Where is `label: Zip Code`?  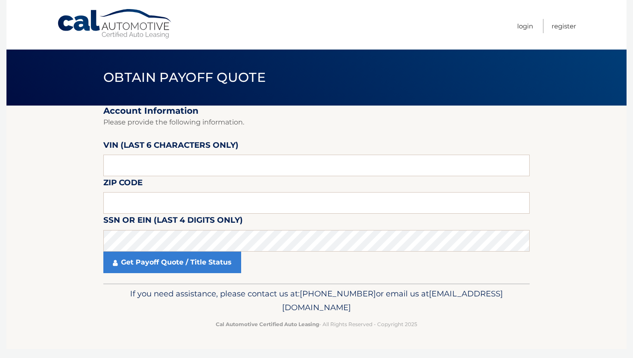
label: Zip Code is located at coordinates (123, 184).